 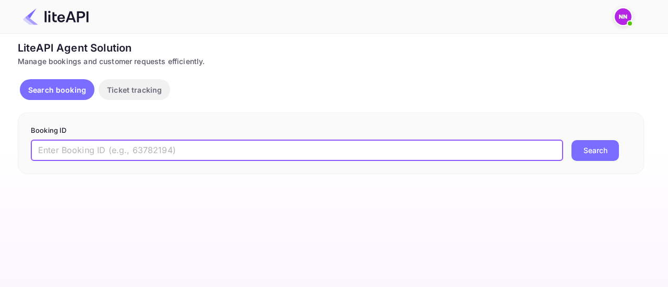 I want to click on p: Ticket tracking, so click(x=134, y=90).